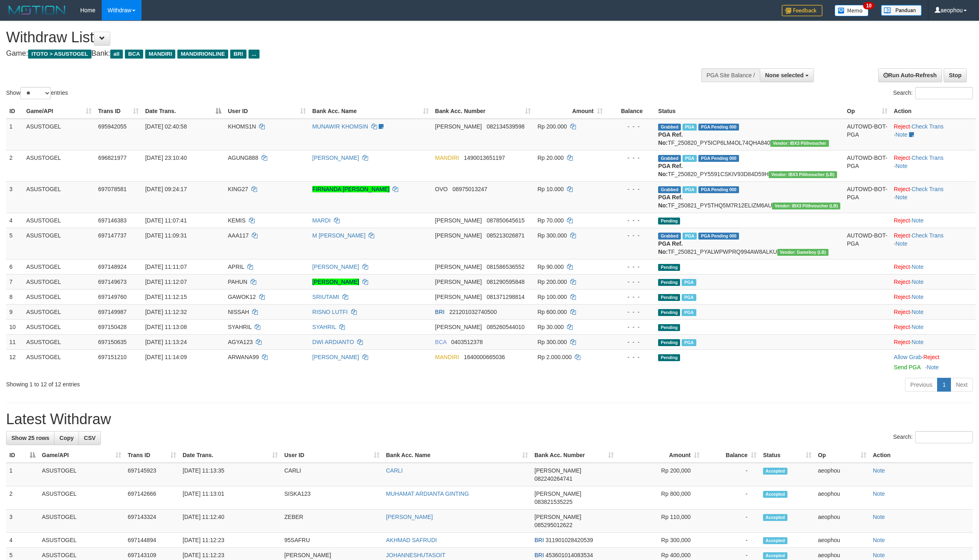 Image resolution: width=979 pixels, height=560 pixels. Describe the element at coordinates (690, 190) in the screenshot. I see `span: Marked by aeophou` at that location.